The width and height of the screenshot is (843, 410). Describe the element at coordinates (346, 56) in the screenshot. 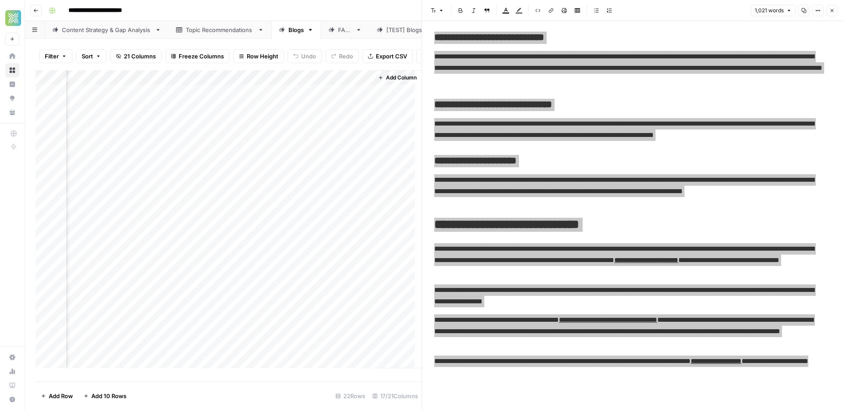

I see `span: Redo` at that location.